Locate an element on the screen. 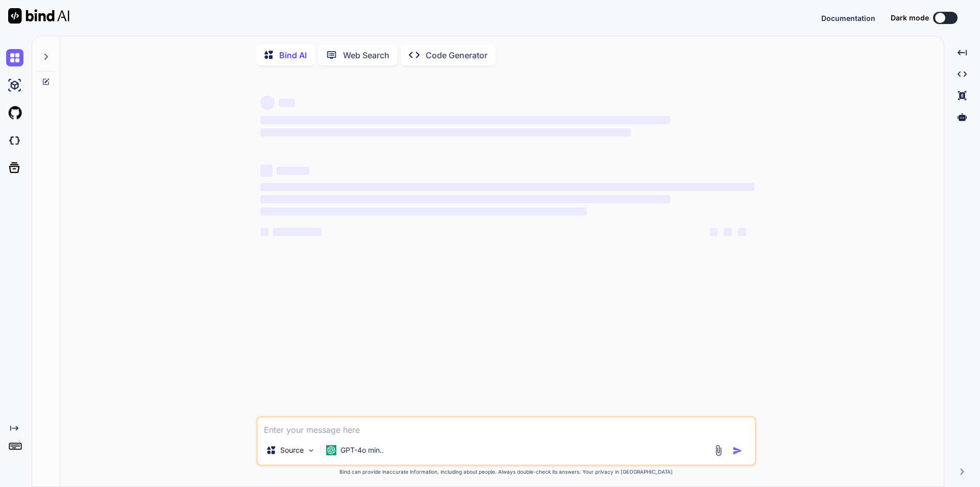 The image size is (980, 487). img: attachment is located at coordinates (718, 450).